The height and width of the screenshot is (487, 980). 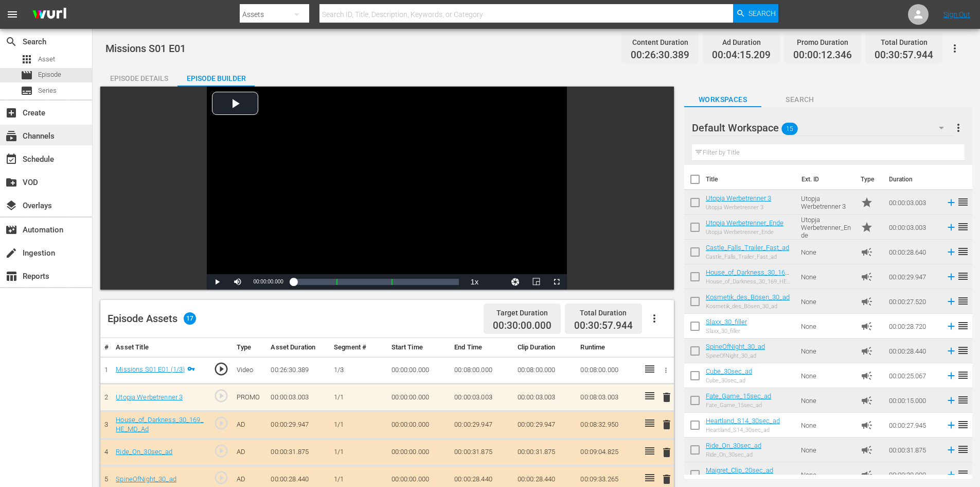 I want to click on th: Asset Duration, so click(x=298, y=347).